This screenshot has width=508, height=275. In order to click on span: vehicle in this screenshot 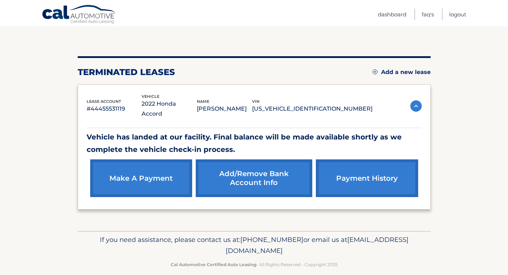, I will do `click(150, 97)`.